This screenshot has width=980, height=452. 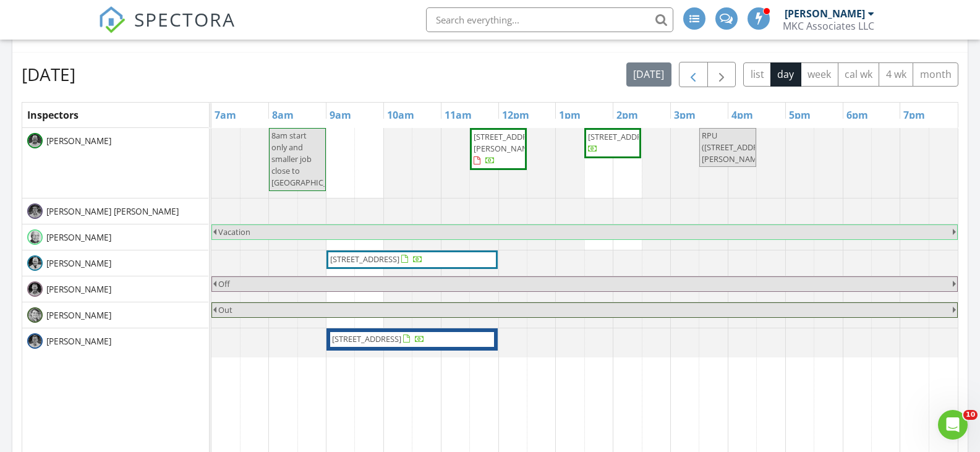 I want to click on img: rob_head_bw.jpg, so click(x=35, y=263).